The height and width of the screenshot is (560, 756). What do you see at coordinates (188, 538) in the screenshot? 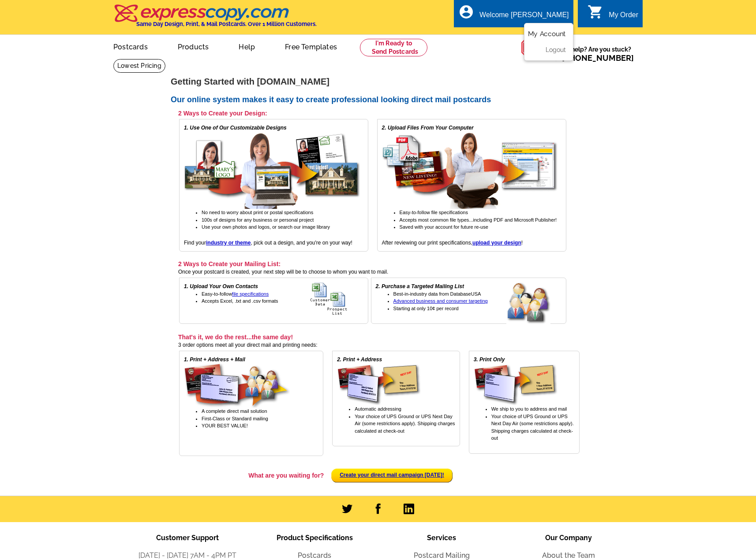
I see `span: Customer Support` at bounding box center [188, 538].